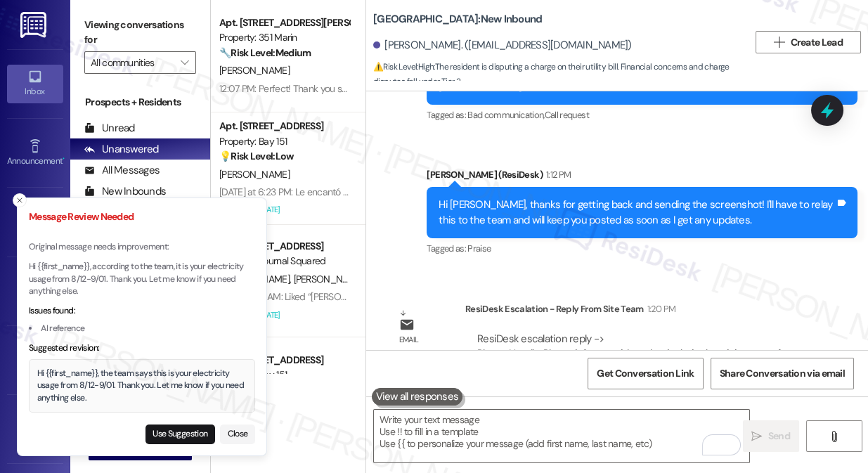  I want to click on div: Property: Journal Squared, so click(284, 261).